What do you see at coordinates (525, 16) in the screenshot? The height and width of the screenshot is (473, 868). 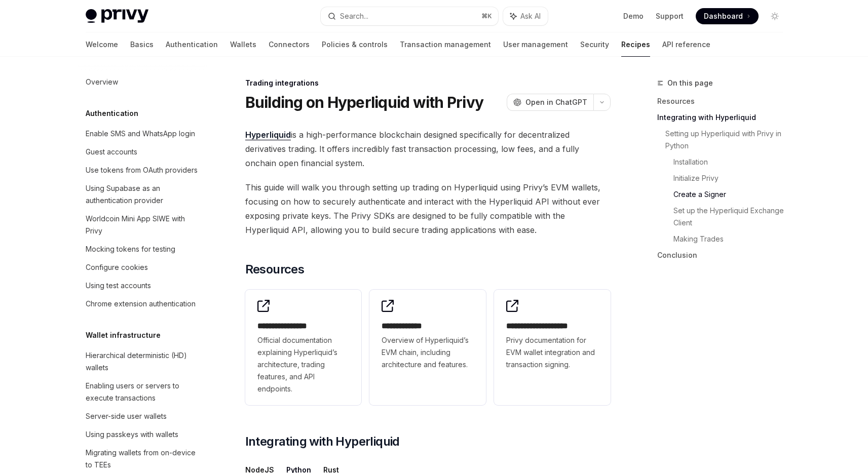 I see `button: Ask AI` at bounding box center [525, 16].